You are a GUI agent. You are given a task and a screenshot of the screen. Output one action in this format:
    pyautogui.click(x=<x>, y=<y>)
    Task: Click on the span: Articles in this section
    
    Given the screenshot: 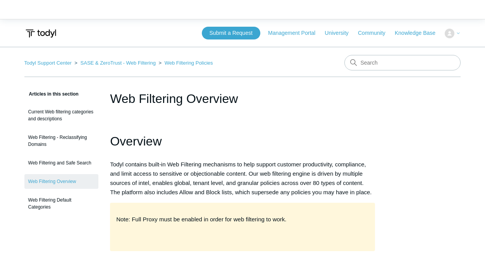 What is the action you would take?
    pyautogui.click(x=51, y=94)
    